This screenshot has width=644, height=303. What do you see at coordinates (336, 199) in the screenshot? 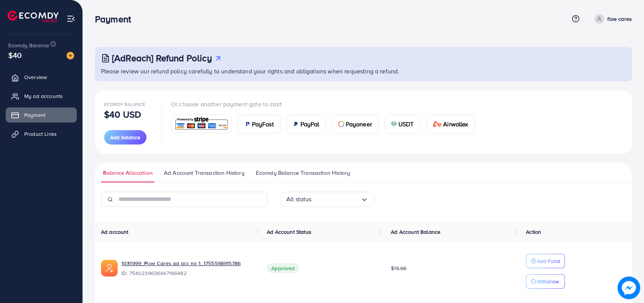
I see `input: Search for option` at bounding box center [336, 199].